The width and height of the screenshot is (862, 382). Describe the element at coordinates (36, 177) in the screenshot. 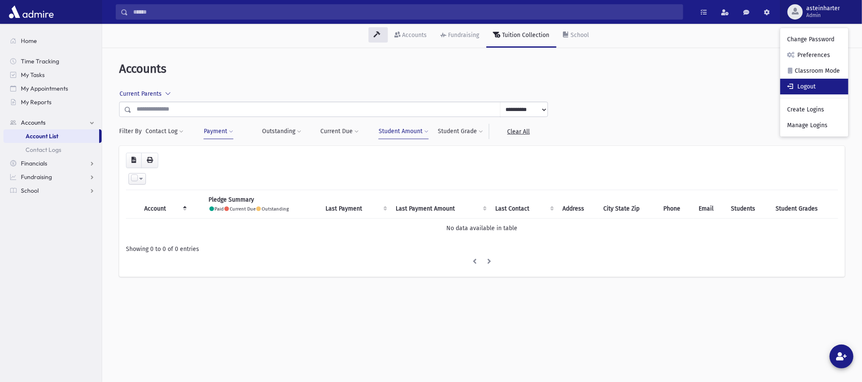

I see `span: Fundraising` at that location.